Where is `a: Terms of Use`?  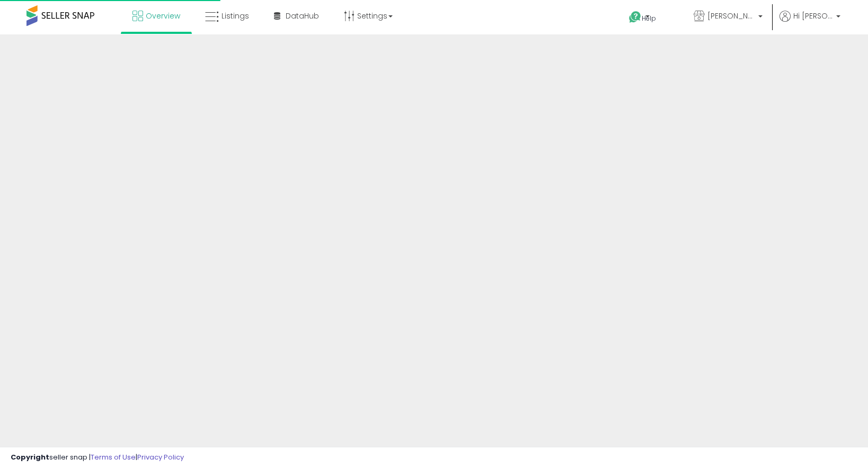
a: Terms of Use is located at coordinates (113, 457).